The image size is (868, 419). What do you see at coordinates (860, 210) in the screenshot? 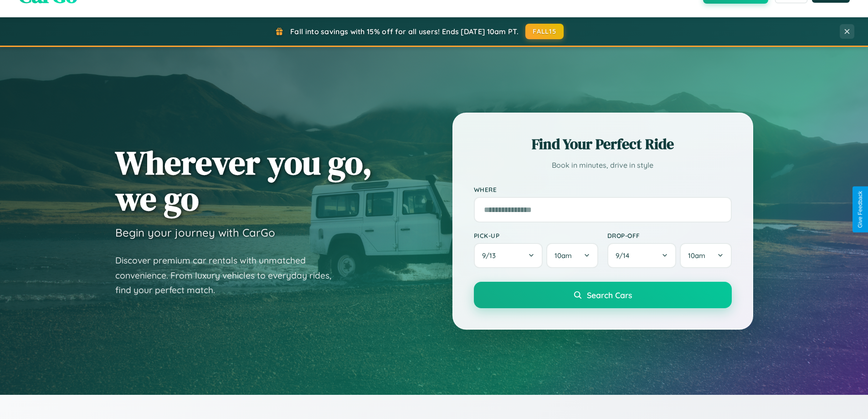
I see `div: Give Feedback` at bounding box center [860, 210].